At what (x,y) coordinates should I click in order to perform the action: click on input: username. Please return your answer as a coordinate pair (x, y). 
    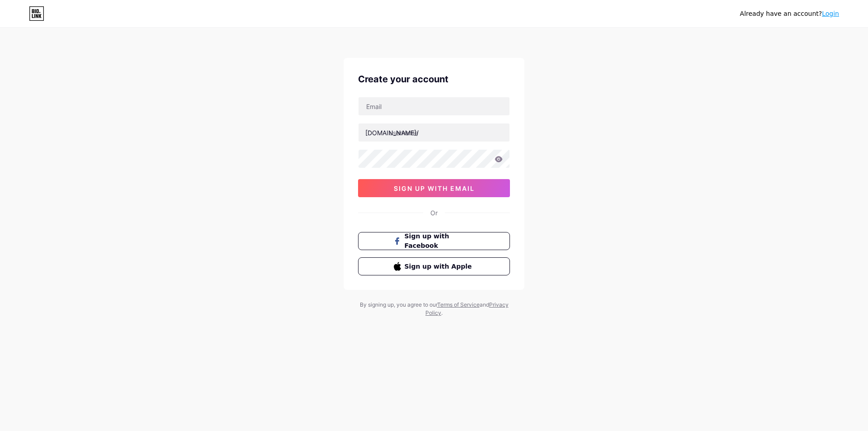
    Looking at the image, I should click on (434, 132).